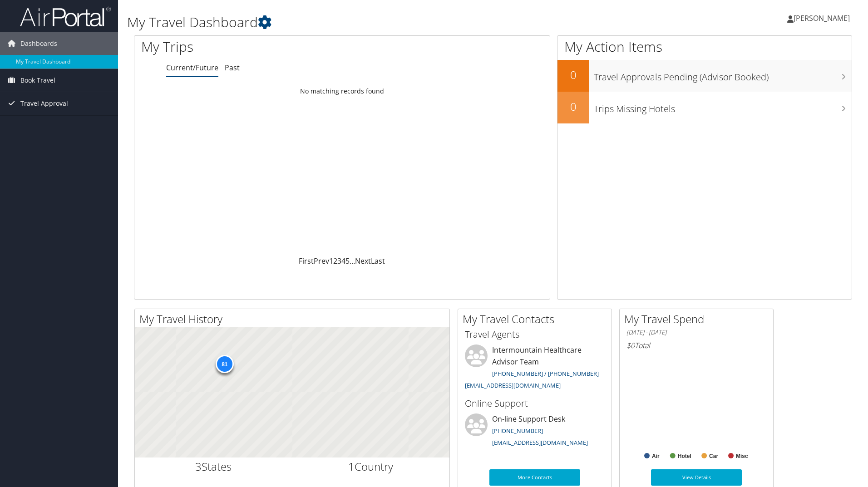  I want to click on h2: My Travel Contacts, so click(537, 319).